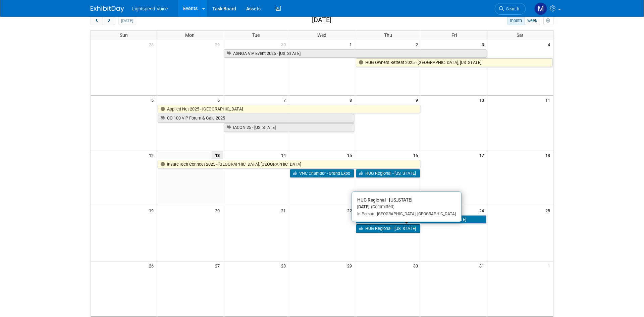  I want to click on span: 13, so click(217, 155).